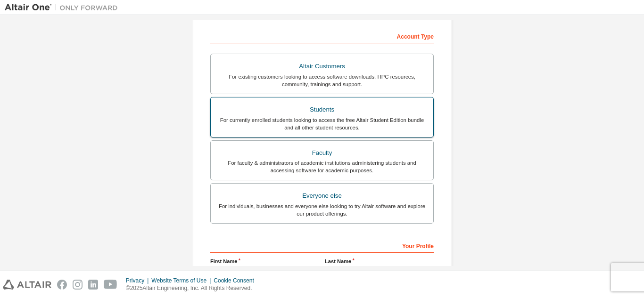 This screenshot has height=298, width=644. What do you see at coordinates (322, 36) in the screenshot?
I see `div: Account Type` at bounding box center [322, 36].